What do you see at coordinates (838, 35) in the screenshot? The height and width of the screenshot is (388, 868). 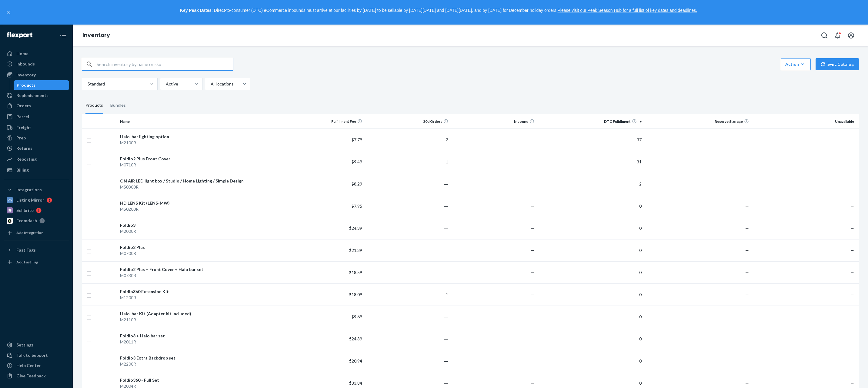 I see `button: Open notifications` at bounding box center [838, 35].